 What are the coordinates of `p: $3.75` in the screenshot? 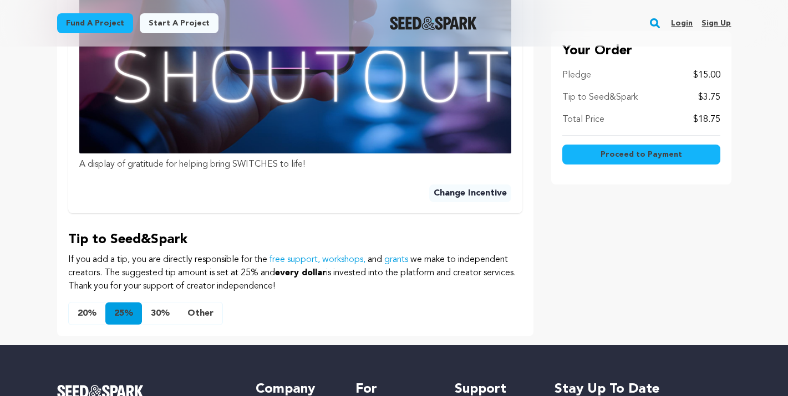 It's located at (709, 98).